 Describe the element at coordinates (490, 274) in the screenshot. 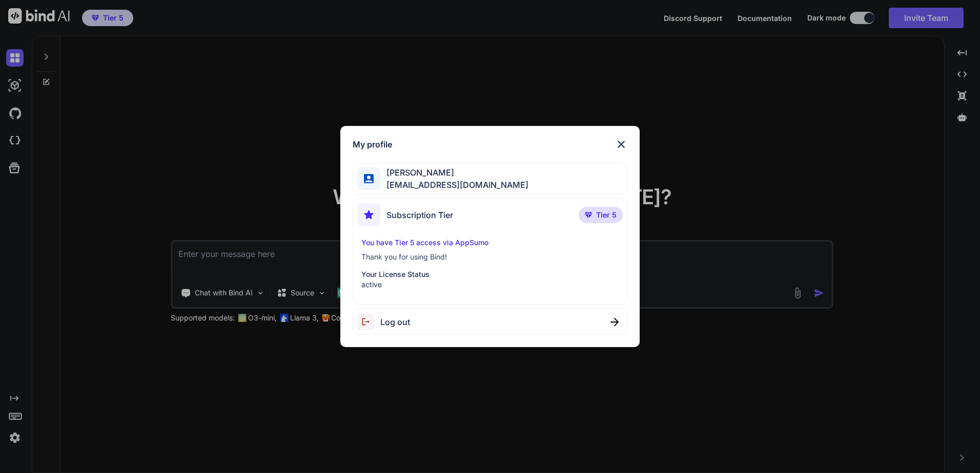

I see `p: Your License Status` at that location.